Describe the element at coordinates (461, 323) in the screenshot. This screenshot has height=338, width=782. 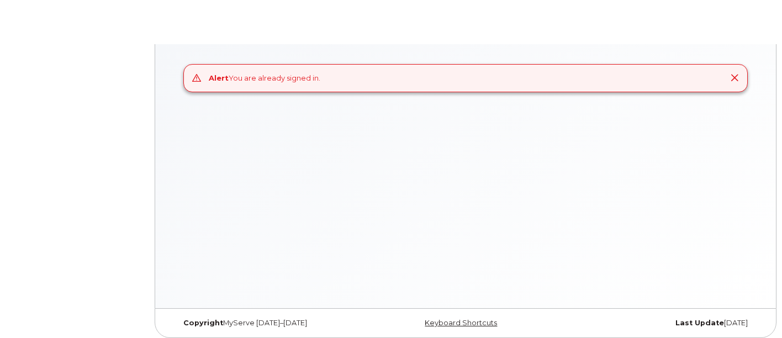
I see `a: Keyboard Shortcuts` at that location.